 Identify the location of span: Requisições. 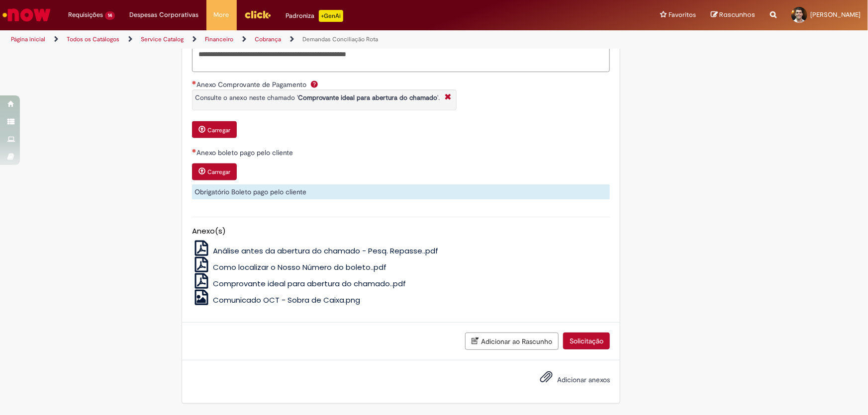
(86, 15).